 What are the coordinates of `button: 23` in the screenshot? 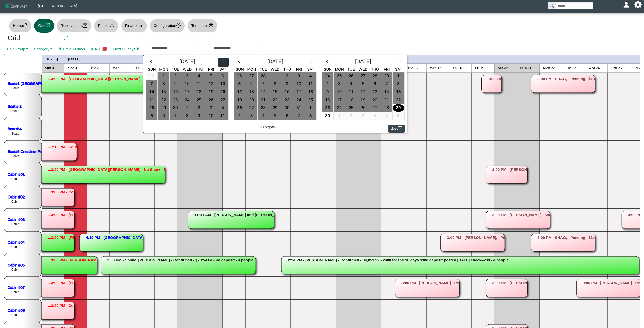 It's located at (287, 100).